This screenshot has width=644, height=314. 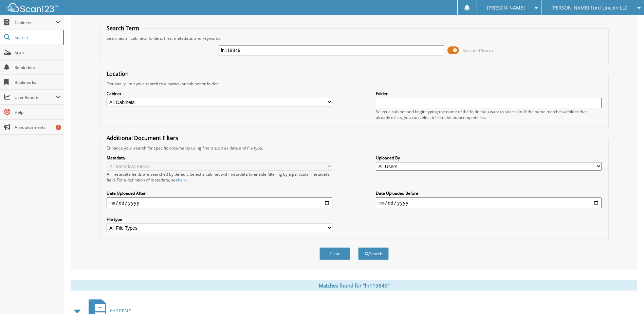 What do you see at coordinates (488, 114) in the screenshot?
I see `div: Select a cabinet and begin typing the name of the folder you want to search in. If the name match...` at bounding box center [488, 114].